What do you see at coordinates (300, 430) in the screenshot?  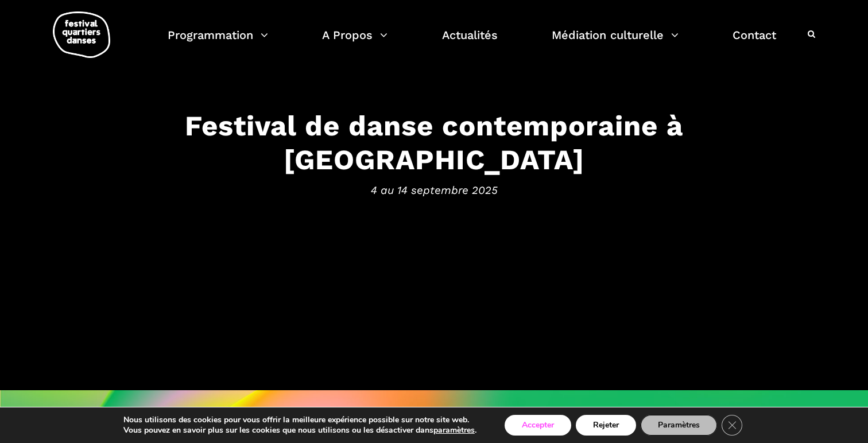 I see `p: Vous pouvez en savoir plus sur les cookies que nous utilisons ou les désactiver dans .` at bounding box center [300, 430].